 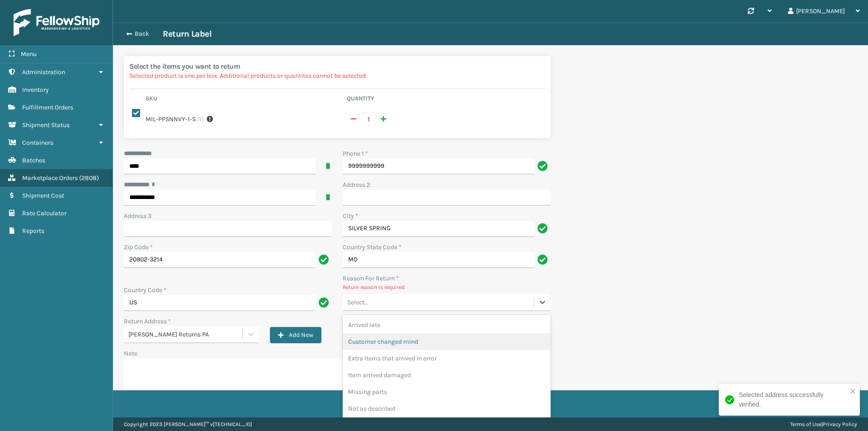 I want to click on span: Shipment Status, so click(x=46, y=125).